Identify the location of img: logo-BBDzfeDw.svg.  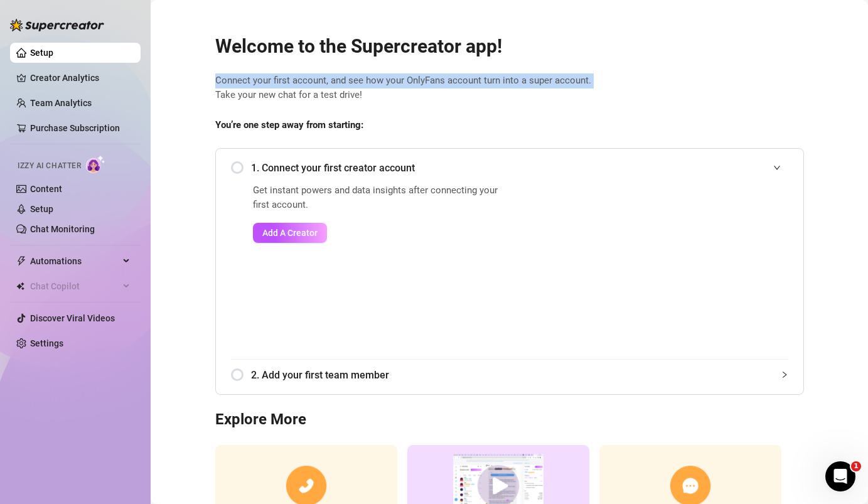
(57, 25).